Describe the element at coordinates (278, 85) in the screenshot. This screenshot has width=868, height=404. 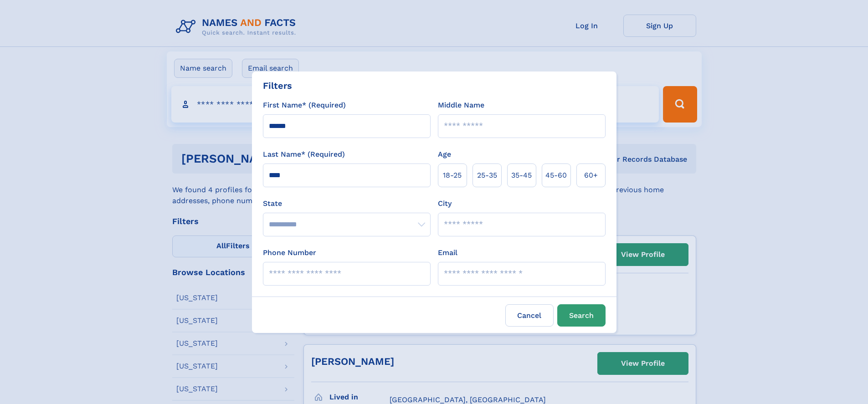
I see `div: Filters` at that location.